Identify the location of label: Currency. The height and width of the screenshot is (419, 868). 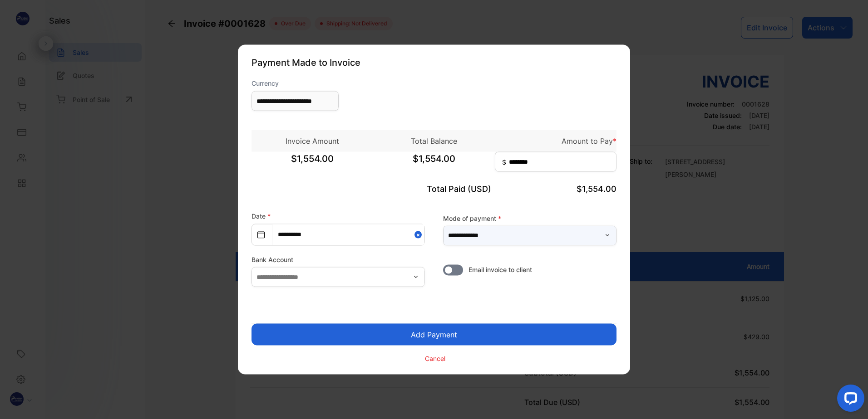
(295, 83).